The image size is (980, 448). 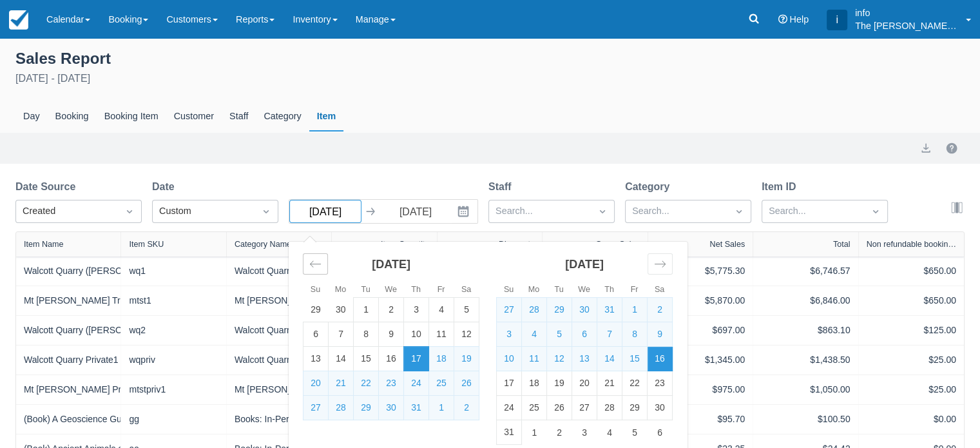 What do you see at coordinates (509, 408) in the screenshot?
I see `td: Choose Sunday, August 24, 2025 as your check-in date. It’s available.` at bounding box center [509, 408].